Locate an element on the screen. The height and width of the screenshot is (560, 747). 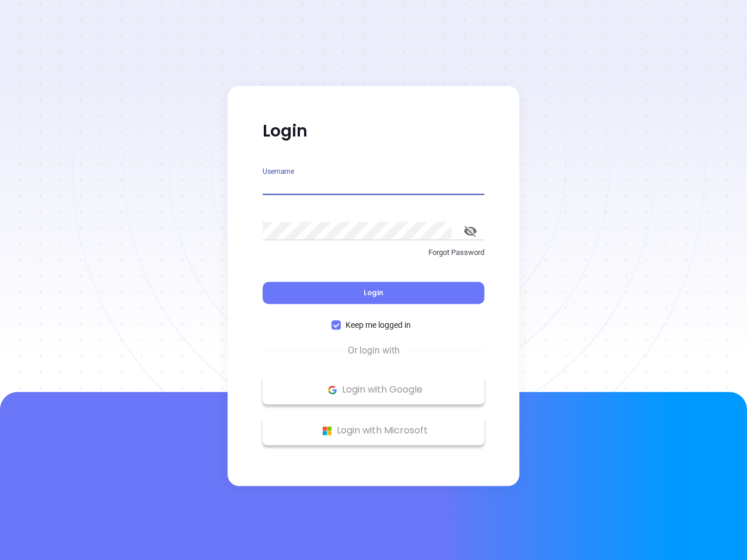
label: Username is located at coordinates (278, 172).